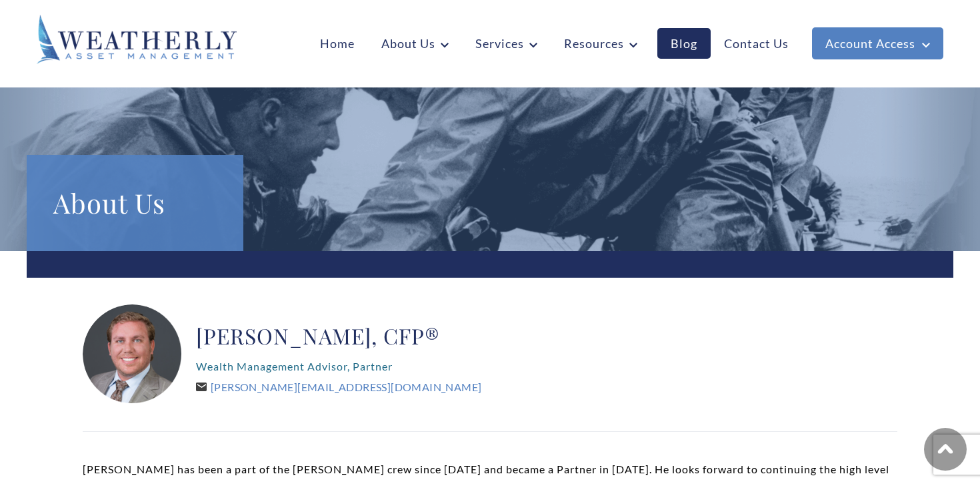 This screenshot has height=484, width=980. What do you see at coordinates (684, 44) in the screenshot?
I see `a: Blog` at bounding box center [684, 44].